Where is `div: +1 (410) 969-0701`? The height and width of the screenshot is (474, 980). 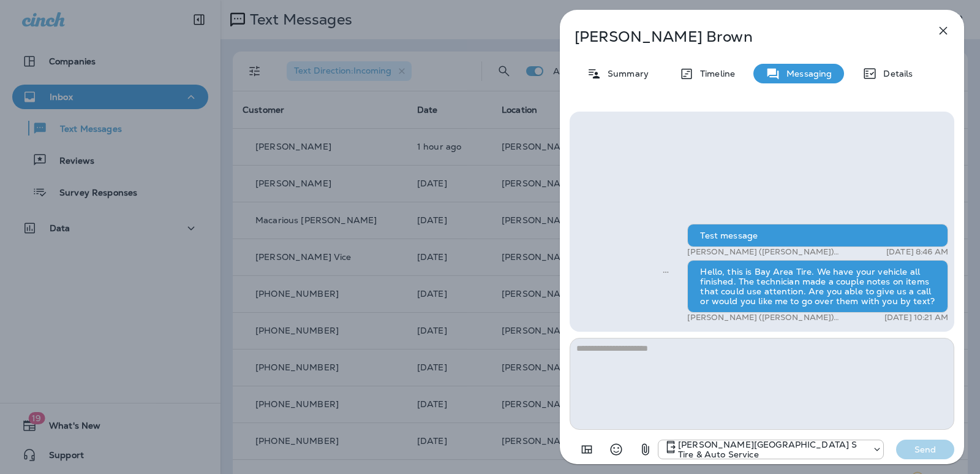 div: +1 (410) 969-0701 is located at coordinates (771, 449).